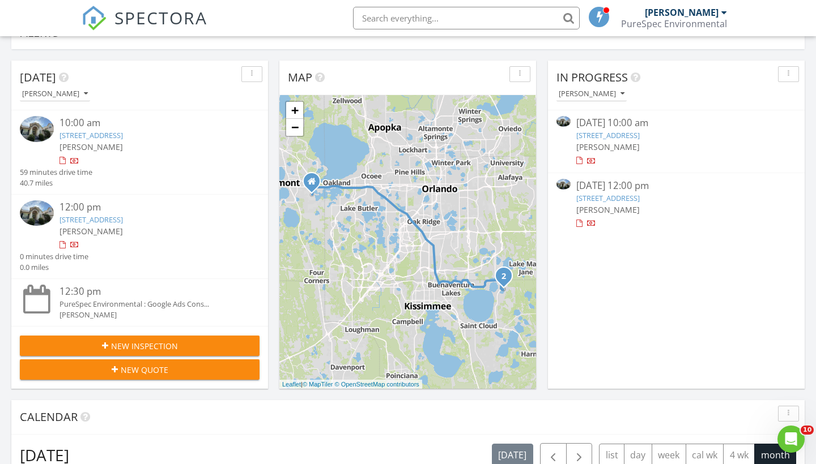 Image resolution: width=816 pixels, height=464 pixels. Describe the element at coordinates (139, 346) in the screenshot. I see `button: New Inspection` at that location.